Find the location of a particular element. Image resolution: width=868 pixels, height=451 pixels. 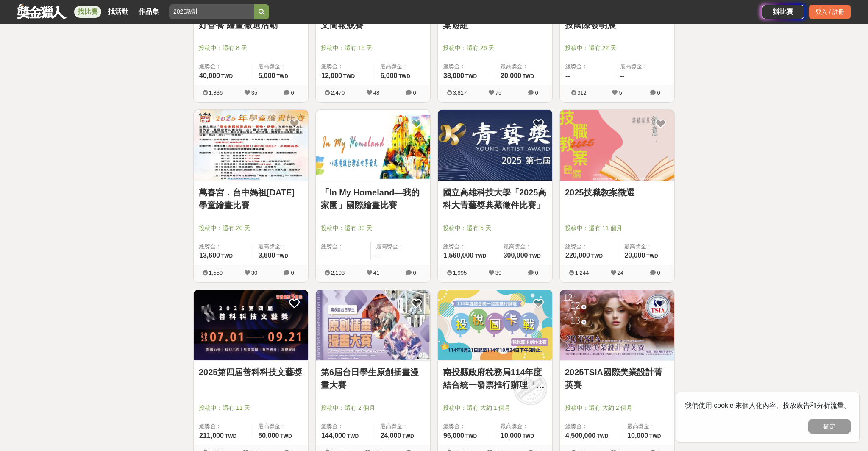

span: 35 is located at coordinates (254, 93).